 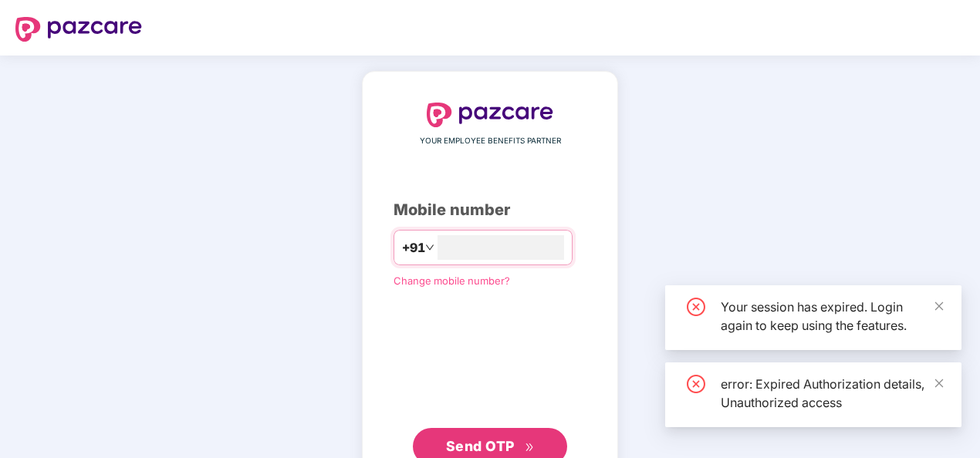 I want to click on div: error: Expired Authorization details, Unauthorized access, so click(x=832, y=393).